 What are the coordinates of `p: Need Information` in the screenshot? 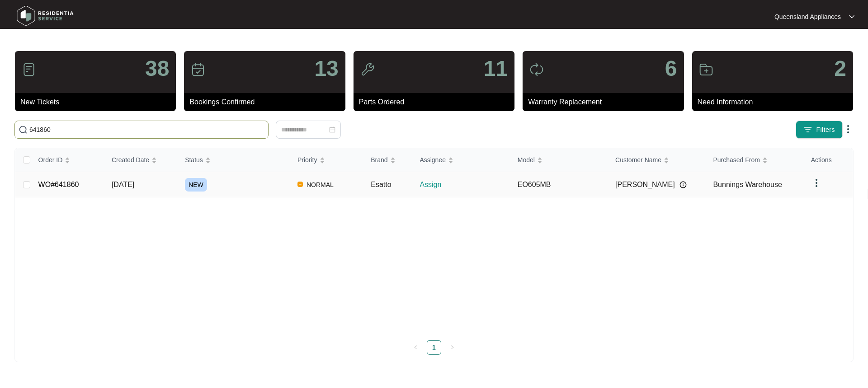 It's located at (775, 102).